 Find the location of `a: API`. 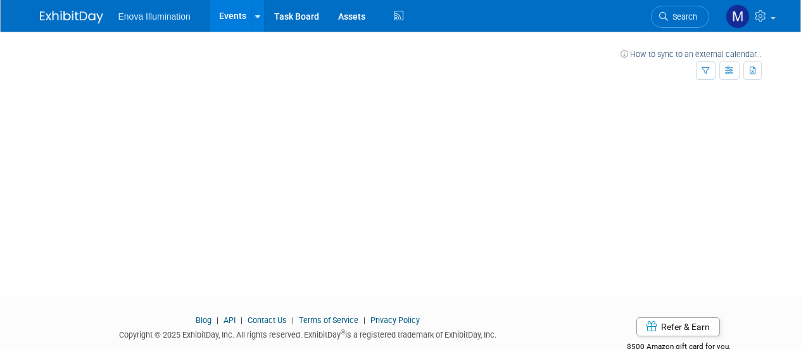

a: API is located at coordinates (229, 320).